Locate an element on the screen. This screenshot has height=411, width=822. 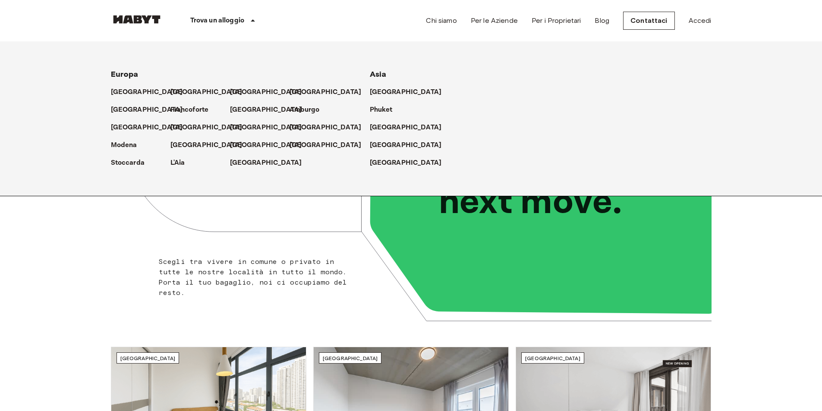
p: Stoccarda is located at coordinates (128, 163).